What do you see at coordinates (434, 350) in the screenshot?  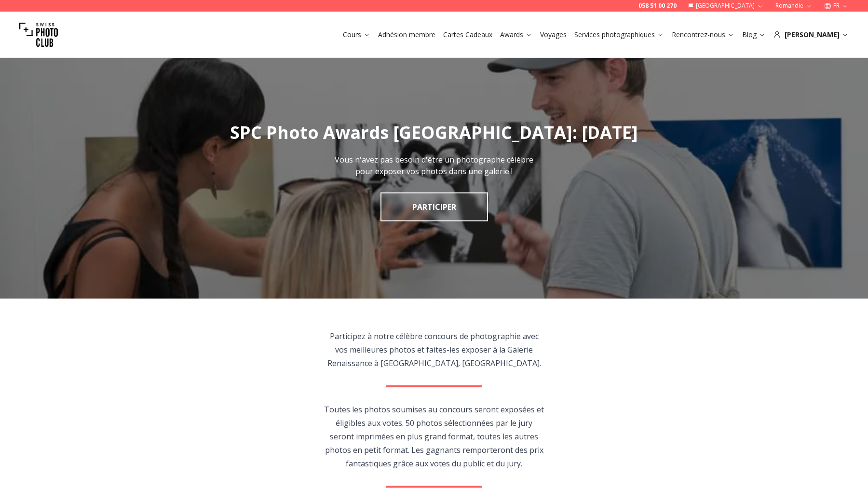 I see `p: Participez à notre célèbre concours de photographie avec vos meilleures photos et faites-les expo...` at bounding box center [434, 350].